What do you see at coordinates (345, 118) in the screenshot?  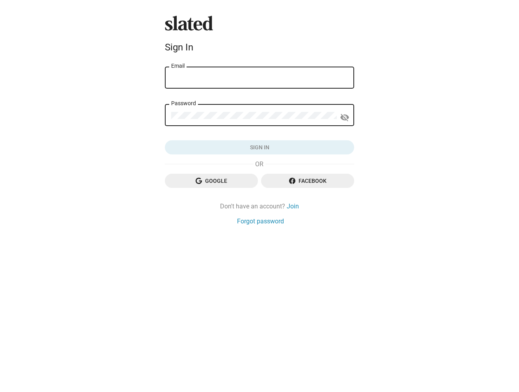 I see `button: Show password` at bounding box center [345, 118].